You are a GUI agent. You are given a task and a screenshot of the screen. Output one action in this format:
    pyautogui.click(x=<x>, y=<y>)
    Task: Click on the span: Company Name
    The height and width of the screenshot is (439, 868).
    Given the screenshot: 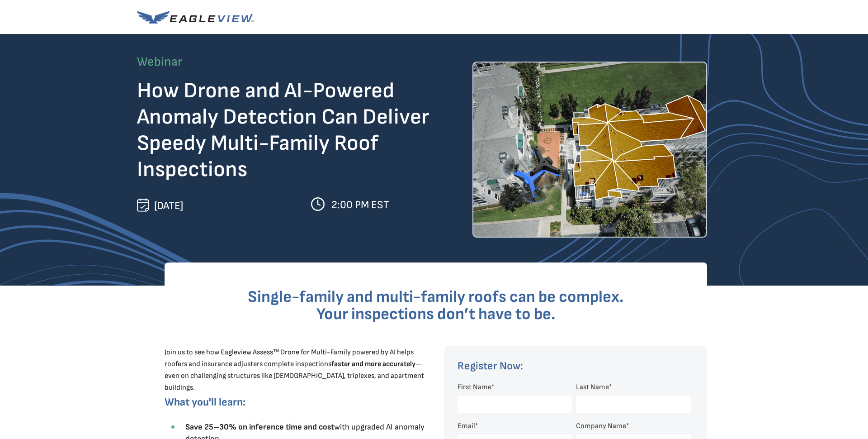 What is the action you would take?
    pyautogui.click(x=601, y=425)
    